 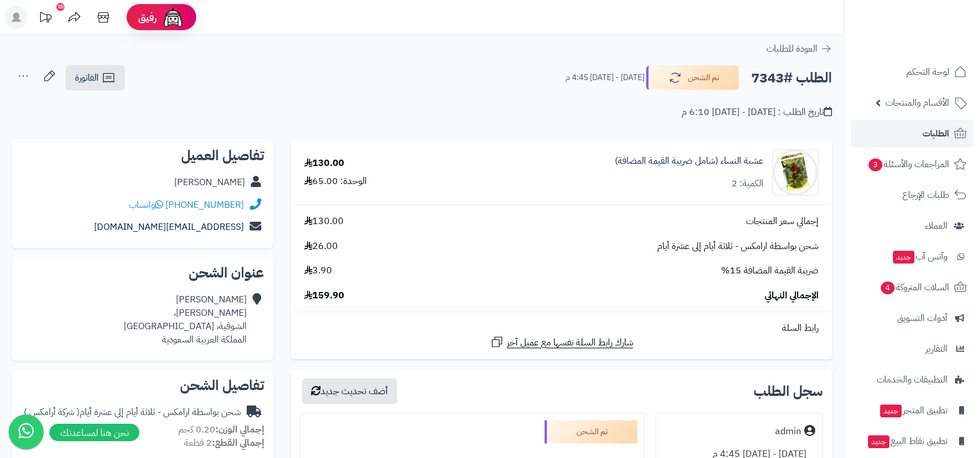 I want to click on a: أدوات التسويق, so click(x=912, y=319).